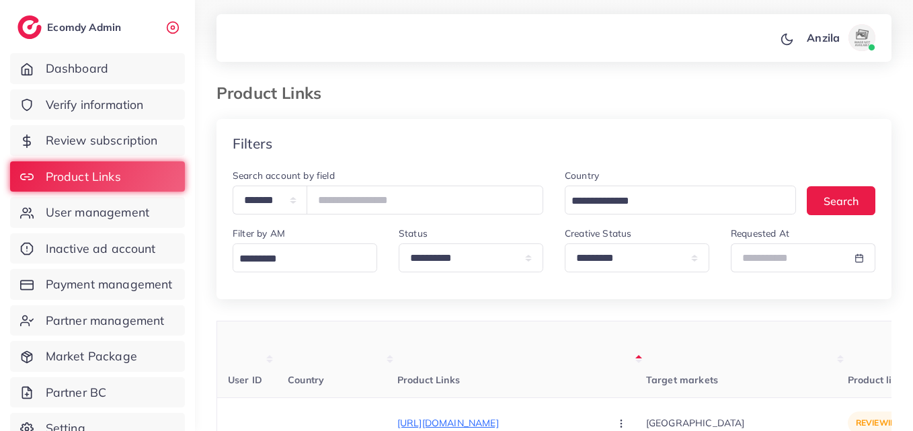 Image resolution: width=913 pixels, height=431 pixels. I want to click on h4: Filters, so click(252, 143).